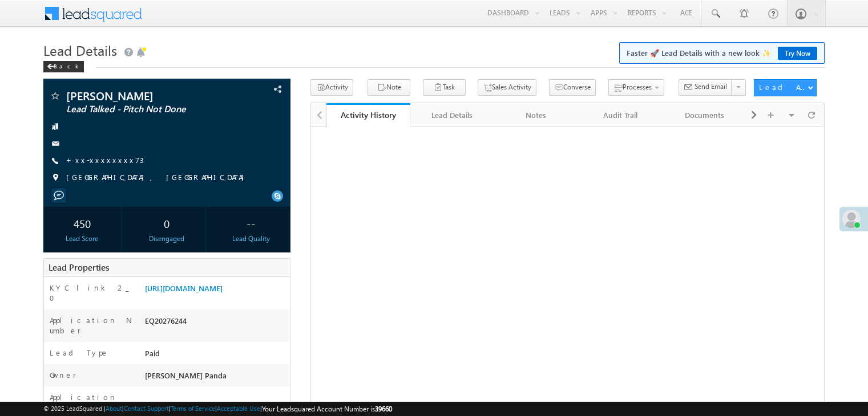 This screenshot has width=868, height=416. Describe the element at coordinates (79, 268) in the screenshot. I see `span: Lead Properties` at that location.